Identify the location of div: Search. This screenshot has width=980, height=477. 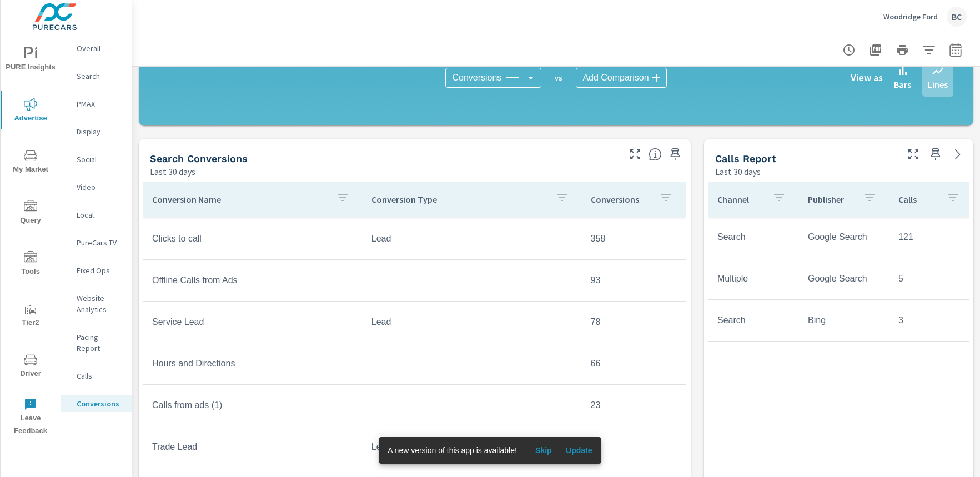
(96, 76).